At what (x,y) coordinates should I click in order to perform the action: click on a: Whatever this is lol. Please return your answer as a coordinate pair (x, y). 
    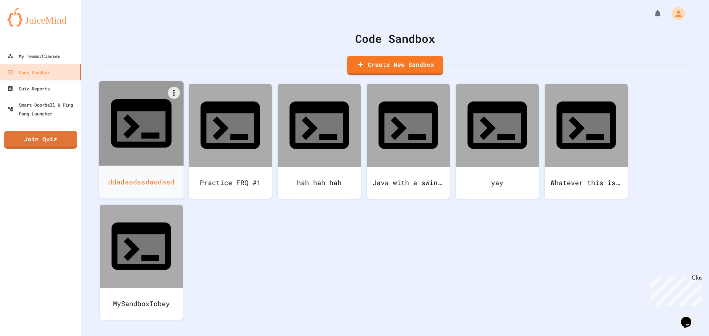
    Looking at the image, I should click on (586, 141).